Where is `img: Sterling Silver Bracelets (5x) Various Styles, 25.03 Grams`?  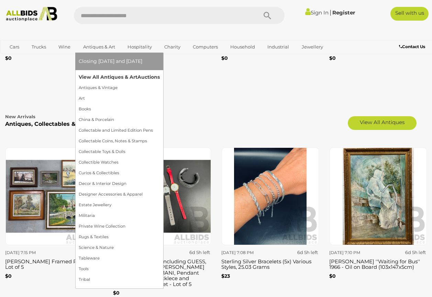
img: Sterling Silver Bracelets (5x) Various Styles, 25.03 Grams is located at coordinates (270, 196).